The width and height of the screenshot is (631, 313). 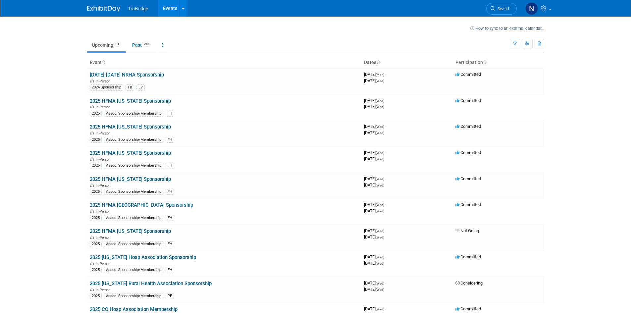 I want to click on th: Dates, so click(x=407, y=63).